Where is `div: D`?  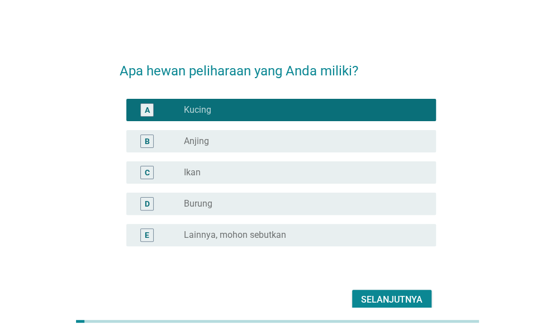 div: D is located at coordinates (147, 203).